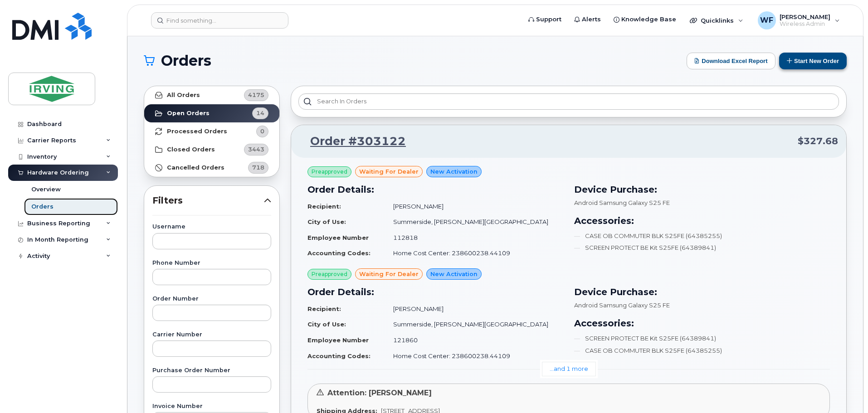  I want to click on a: Processed Orders0, so click(212, 132).